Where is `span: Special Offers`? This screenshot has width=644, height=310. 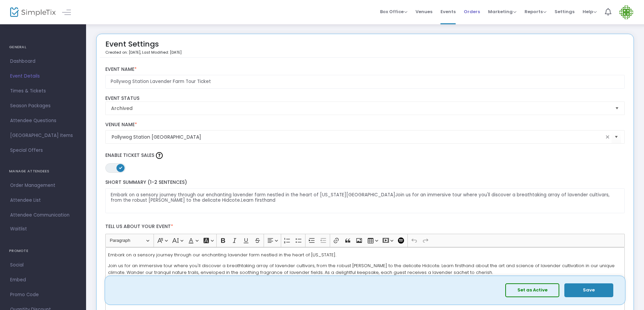 span: Special Offers is located at coordinates (43, 150).